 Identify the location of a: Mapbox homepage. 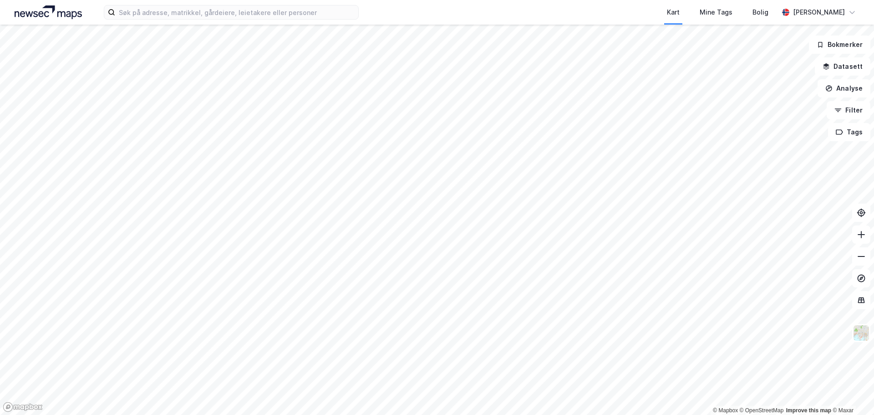
(23, 407).